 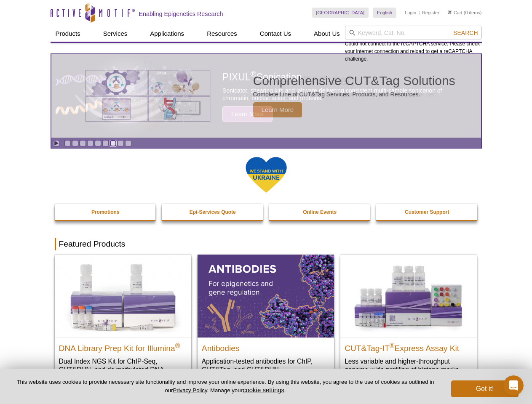 I want to click on input: Keyword, Cat. No., so click(x=413, y=33).